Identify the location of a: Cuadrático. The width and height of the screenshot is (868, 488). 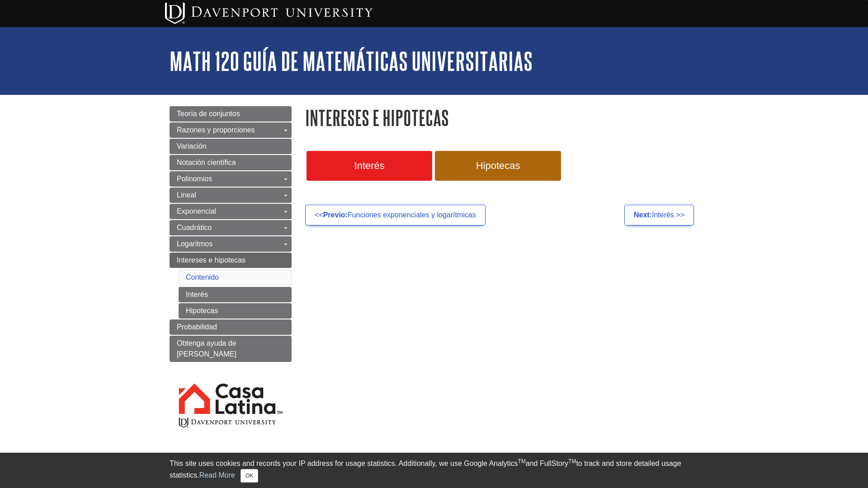
(231, 228).